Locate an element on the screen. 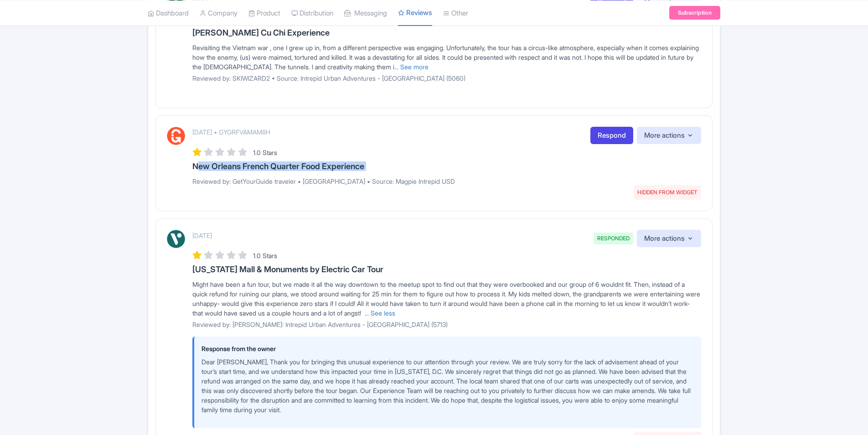 The height and width of the screenshot is (435, 868). a: ... See more is located at coordinates (411, 67).